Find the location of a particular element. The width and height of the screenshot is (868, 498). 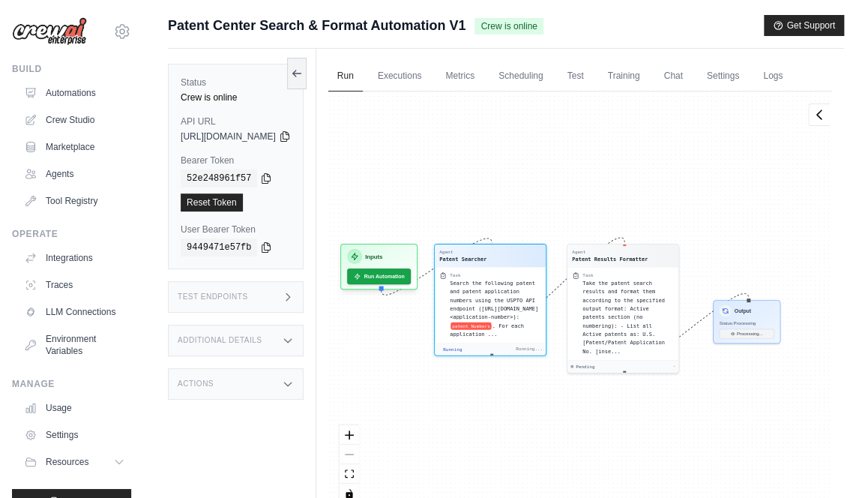

g: Edge from 51eecccb21b9f8448deda128468404cc to 72bc06ed03bdd2d385db1cc8892263ae is located at coordinates (557, 286).